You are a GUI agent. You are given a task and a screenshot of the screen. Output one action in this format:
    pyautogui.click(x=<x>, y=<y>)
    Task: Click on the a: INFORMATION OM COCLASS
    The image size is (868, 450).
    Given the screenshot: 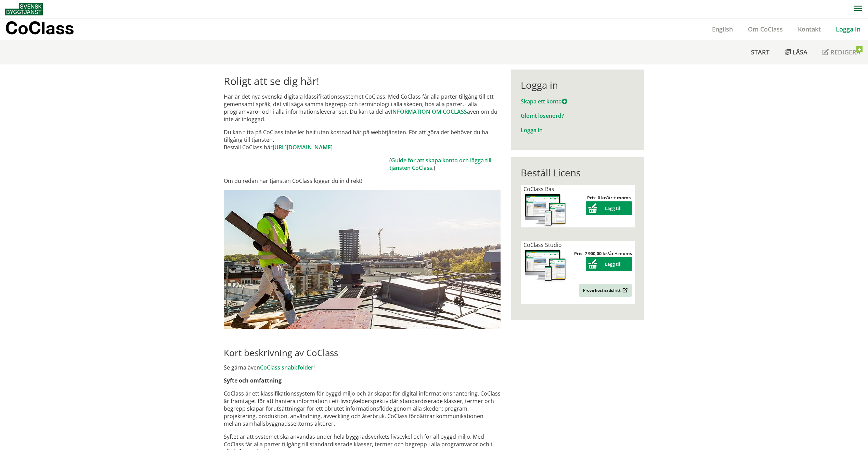 What is the action you would take?
    pyautogui.click(x=429, y=111)
    